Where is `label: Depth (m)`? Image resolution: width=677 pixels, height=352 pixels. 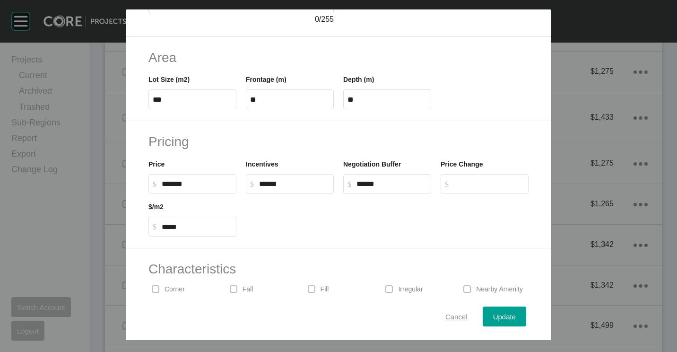
label: Depth (m) is located at coordinates (358, 79).